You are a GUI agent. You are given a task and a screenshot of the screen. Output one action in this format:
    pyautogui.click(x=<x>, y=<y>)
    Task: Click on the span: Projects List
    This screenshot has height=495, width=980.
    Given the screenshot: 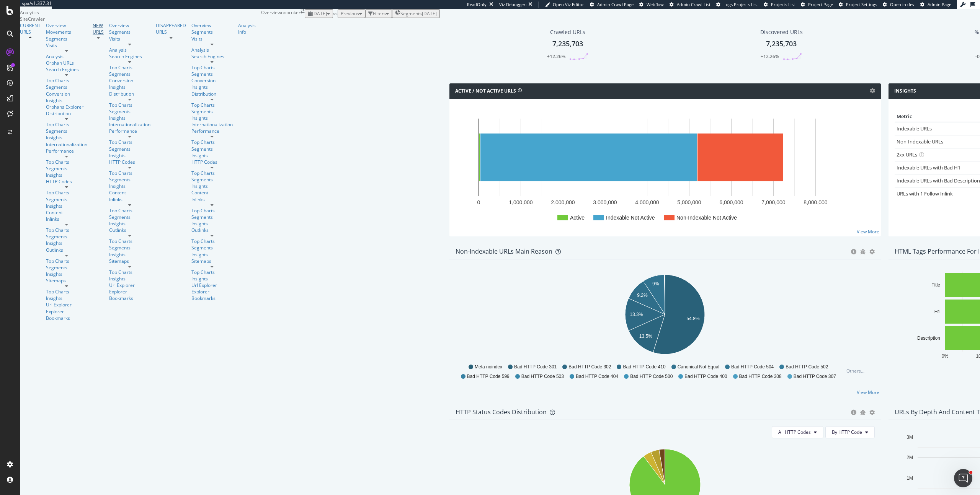 What is the action you would take?
    pyautogui.click(x=783, y=4)
    